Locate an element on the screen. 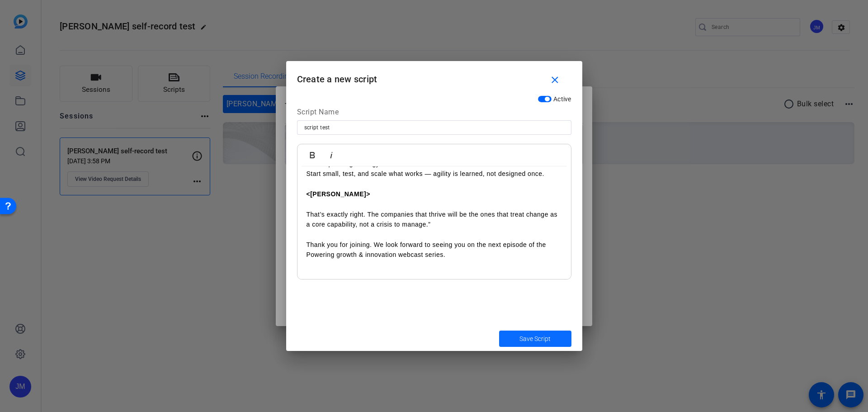  button: Bold (Ctrl+B) is located at coordinates (312, 155).